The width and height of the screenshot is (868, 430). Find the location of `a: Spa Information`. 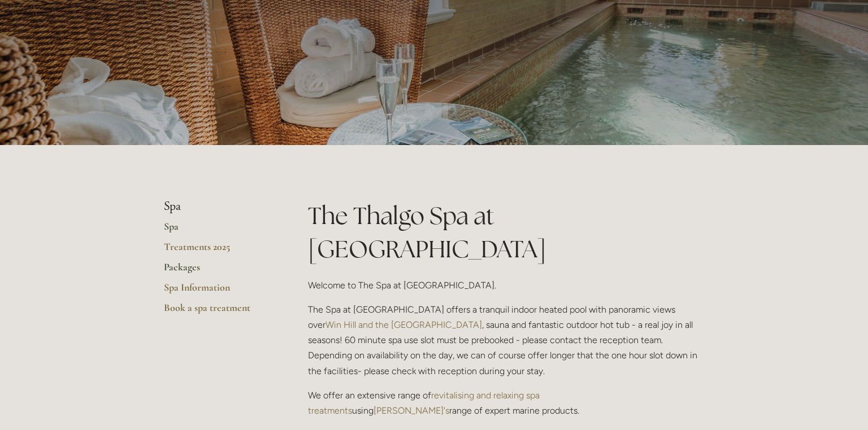

a: Spa Information is located at coordinates (217, 291).